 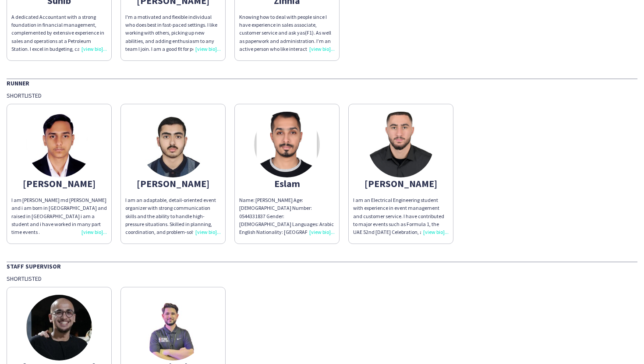 What do you see at coordinates (173, 33) in the screenshot?
I see `div: I'm a motivated and flexible individual who does best in fast-paced settings. I like working with...` at bounding box center [173, 33].